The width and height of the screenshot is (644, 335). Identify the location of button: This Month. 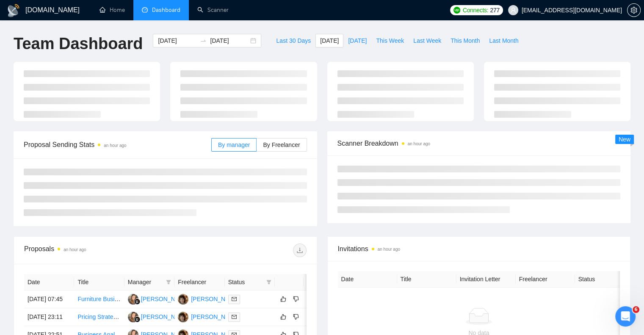
(465, 40).